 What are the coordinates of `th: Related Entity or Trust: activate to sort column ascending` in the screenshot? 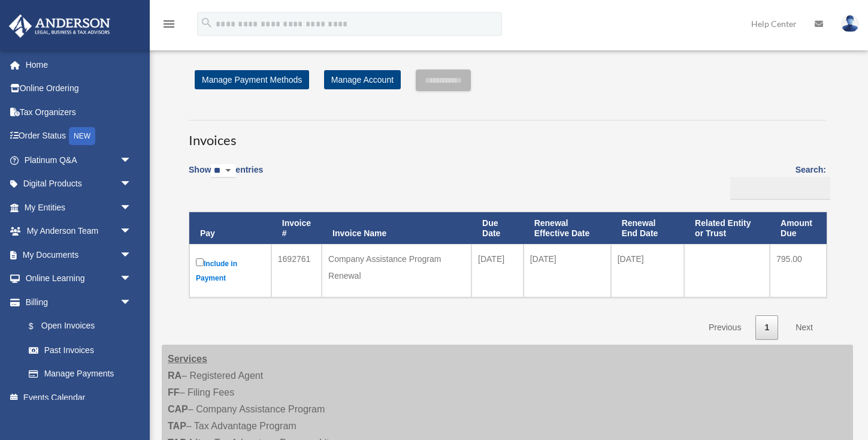 It's located at (727, 228).